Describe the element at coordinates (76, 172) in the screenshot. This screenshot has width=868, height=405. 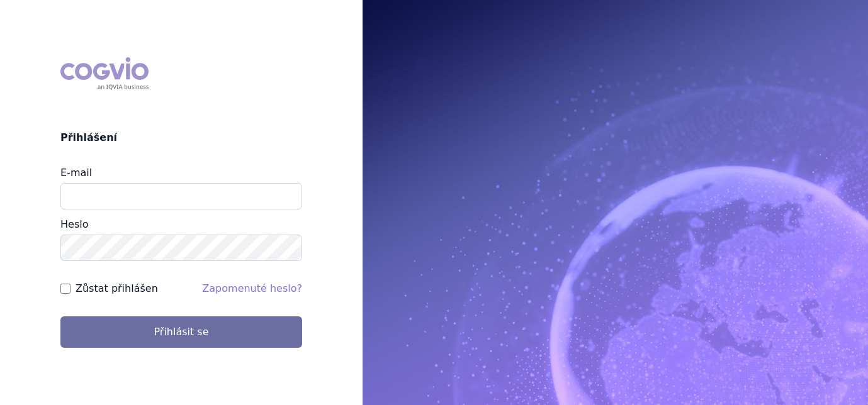
I see `label: E-mail` at that location.